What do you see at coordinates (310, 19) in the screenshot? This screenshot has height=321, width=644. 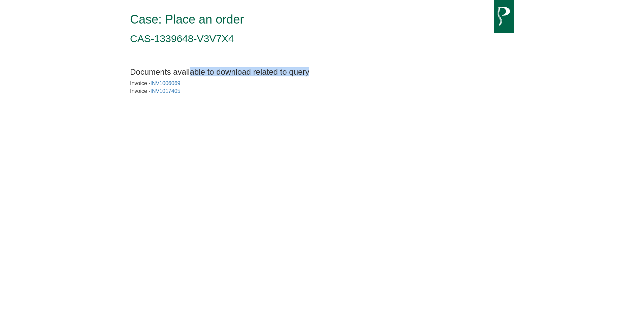 I see `h1: Case: Place an order` at bounding box center [310, 19].